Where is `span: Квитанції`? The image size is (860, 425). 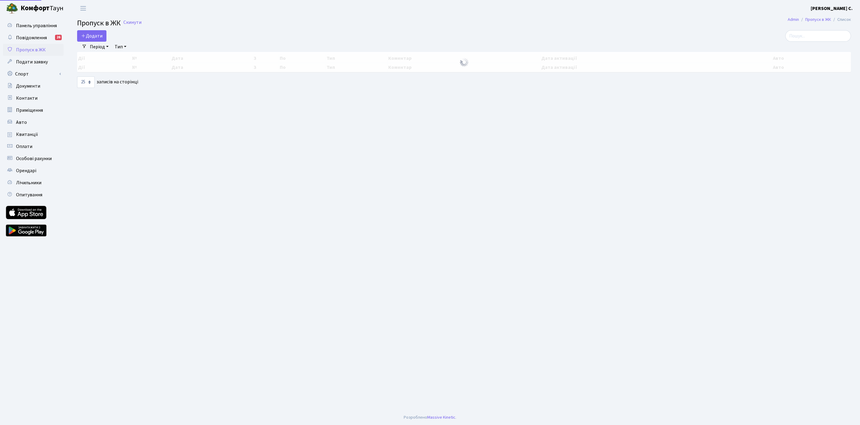
span: Квитанції is located at coordinates (27, 135).